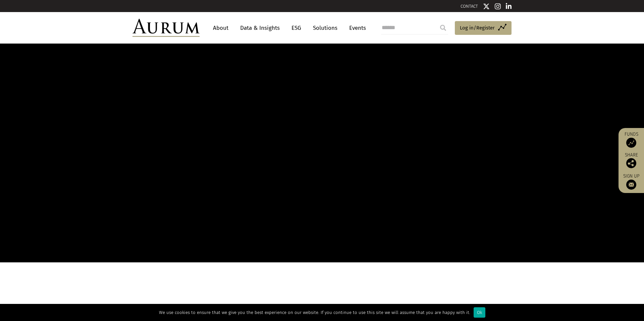  Describe the element at coordinates (479, 312) in the screenshot. I see `div: Ok` at that location.